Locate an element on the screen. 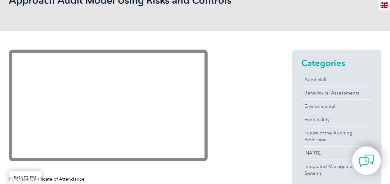 The height and width of the screenshot is (184, 390). a: iNARTE is located at coordinates (336, 153).